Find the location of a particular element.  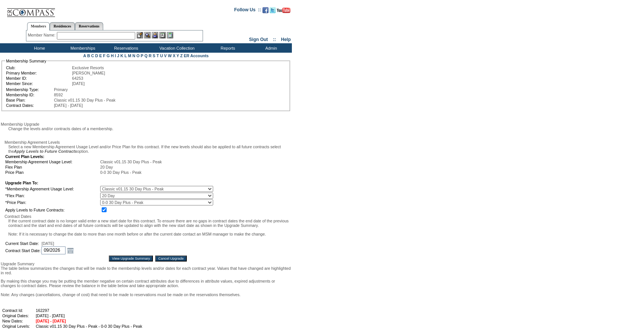

td: *Price Plan: is located at coordinates (52, 202).